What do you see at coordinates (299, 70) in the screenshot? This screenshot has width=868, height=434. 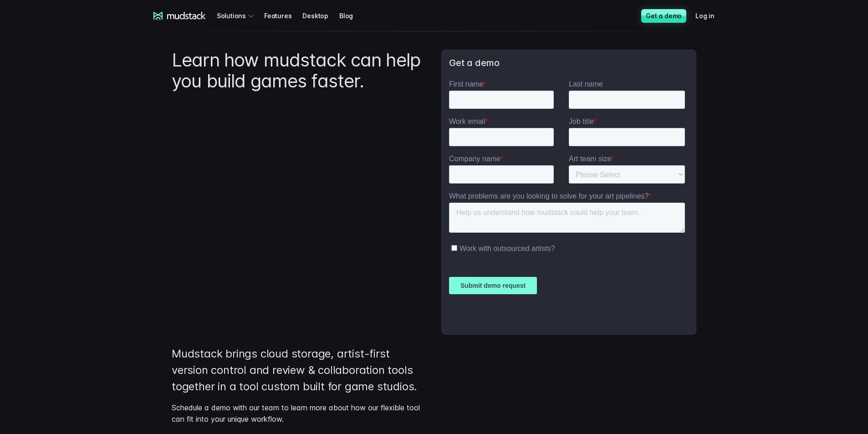 I see `h1: Learn how mudstack can help you build games faster.` at bounding box center [299, 70].